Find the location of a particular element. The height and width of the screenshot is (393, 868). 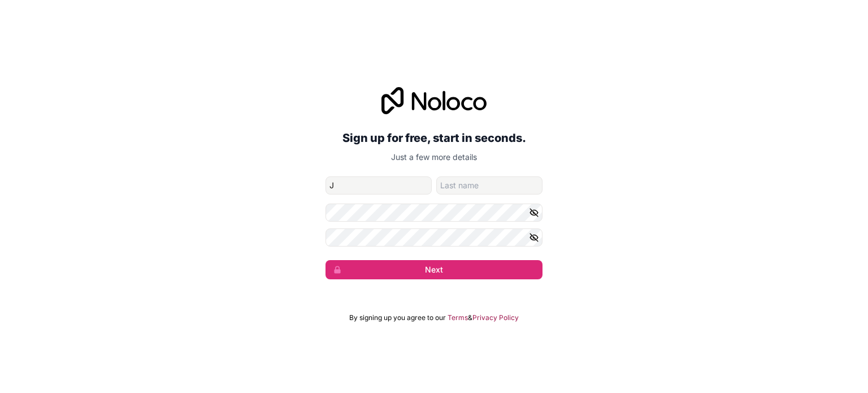

a: Terms is located at coordinates (458, 318).